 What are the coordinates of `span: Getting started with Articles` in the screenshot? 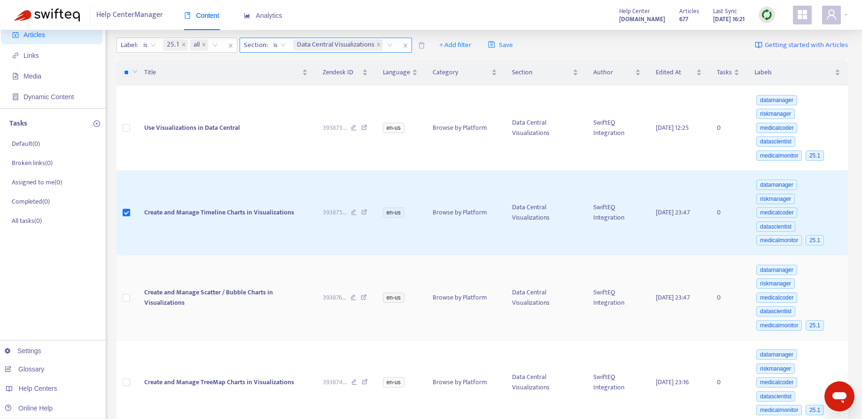 It's located at (806, 45).